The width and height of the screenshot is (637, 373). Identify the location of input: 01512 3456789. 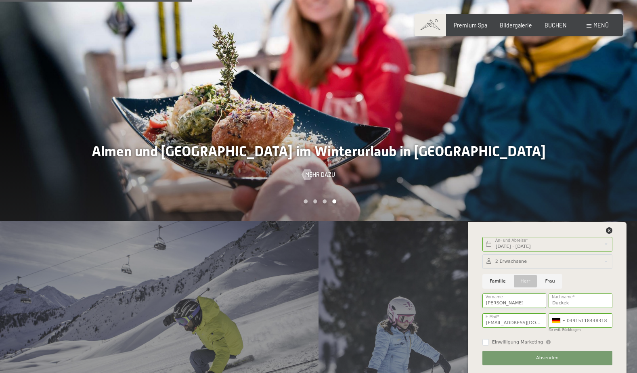
(580, 320).